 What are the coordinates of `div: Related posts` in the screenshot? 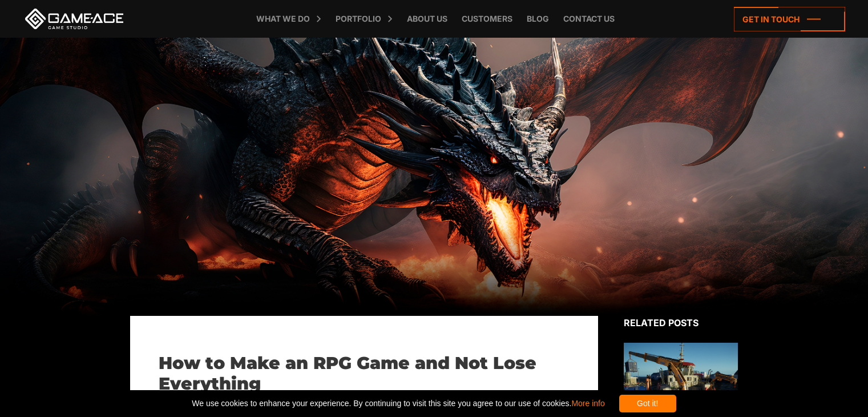 It's located at (681, 323).